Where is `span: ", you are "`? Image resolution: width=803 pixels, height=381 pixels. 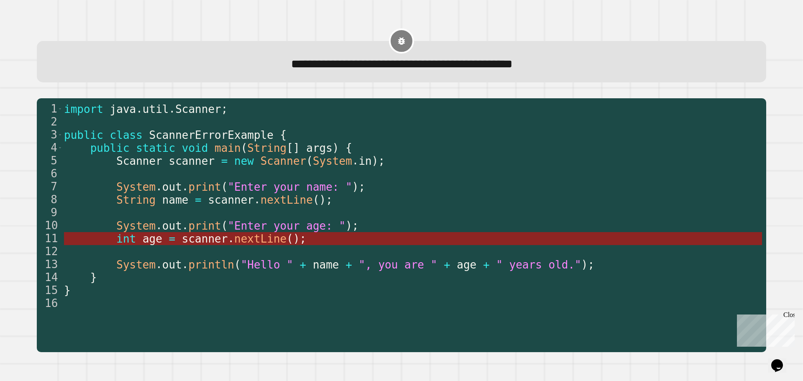 span: ", you are " is located at coordinates (398, 265).